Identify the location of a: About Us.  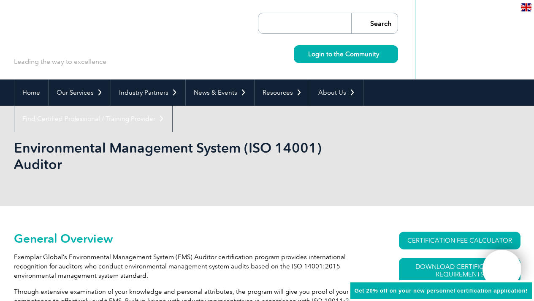
(337, 93).